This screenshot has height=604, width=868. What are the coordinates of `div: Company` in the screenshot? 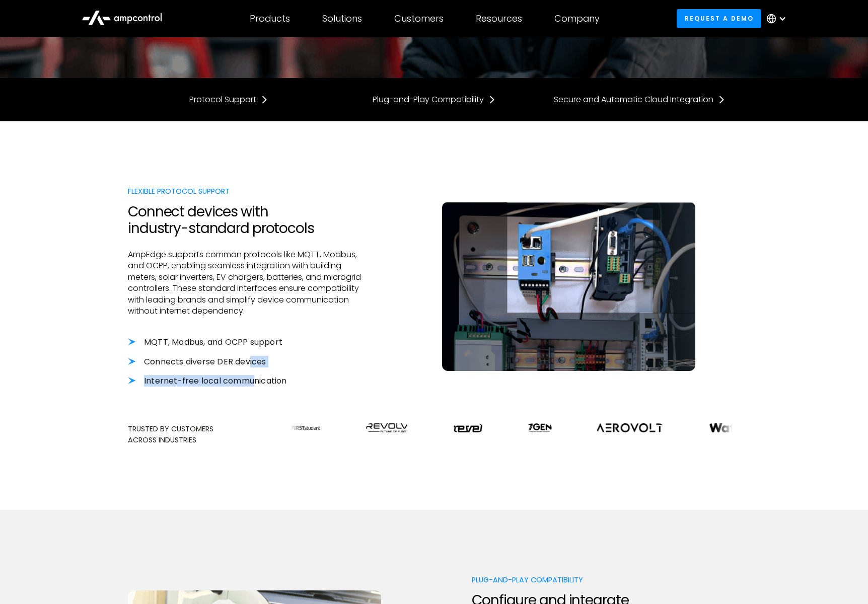 It's located at (577, 18).